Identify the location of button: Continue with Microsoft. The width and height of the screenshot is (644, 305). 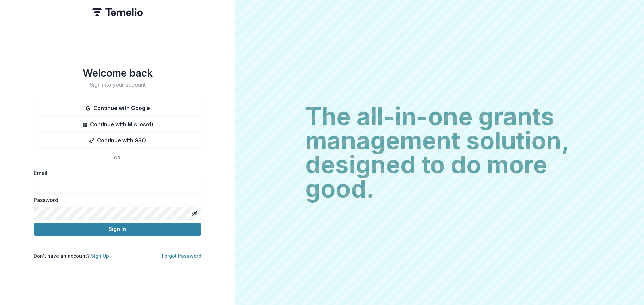
(117, 125).